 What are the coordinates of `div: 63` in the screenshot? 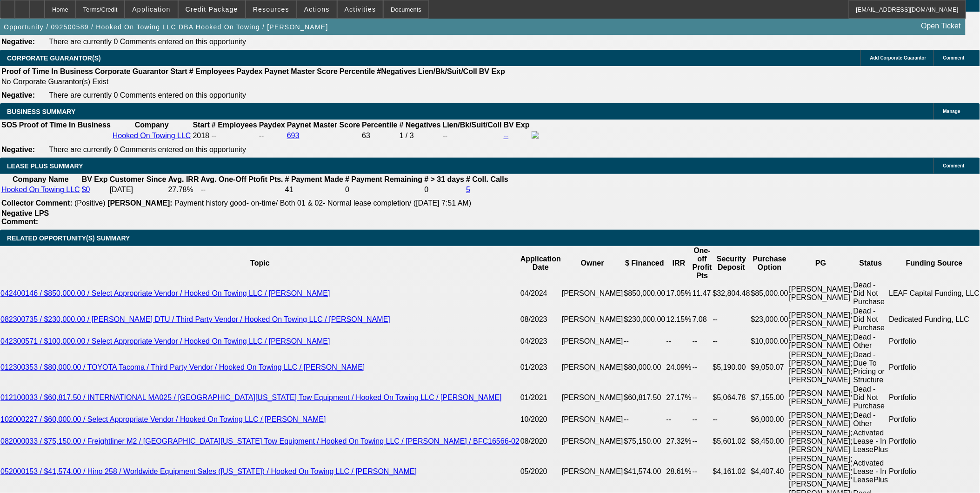 It's located at (379, 136).